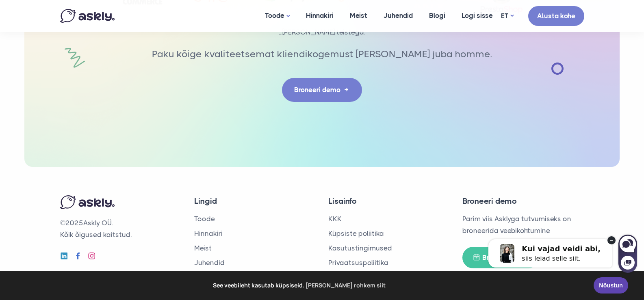 This screenshot has width=644, height=300. I want to click on a: Hinnakiri, so click(208, 233).